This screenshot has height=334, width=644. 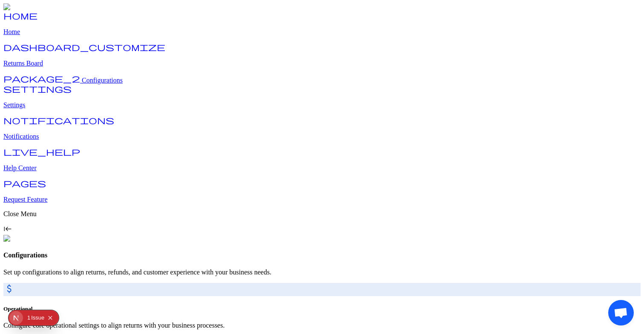 What do you see at coordinates (322, 98) in the screenshot?
I see `a: settings Settings` at bounding box center [322, 98].